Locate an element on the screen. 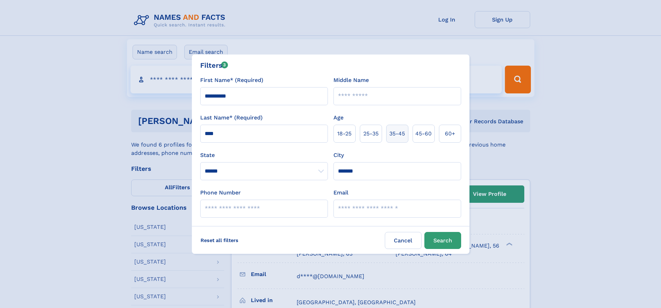  span: 25‑35 is located at coordinates (371, 134).